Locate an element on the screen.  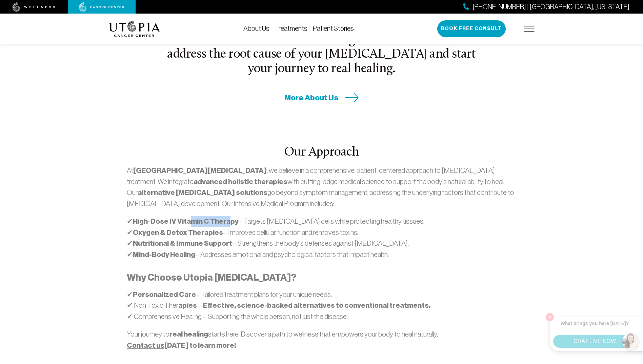
strong: High-Dose IV Vitamin C Therapy is located at coordinates (186, 221).